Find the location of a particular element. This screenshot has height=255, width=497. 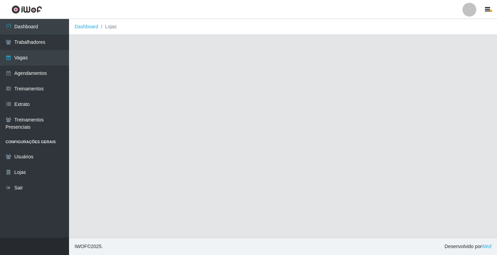

nav: breadcrumb is located at coordinates (283, 27).